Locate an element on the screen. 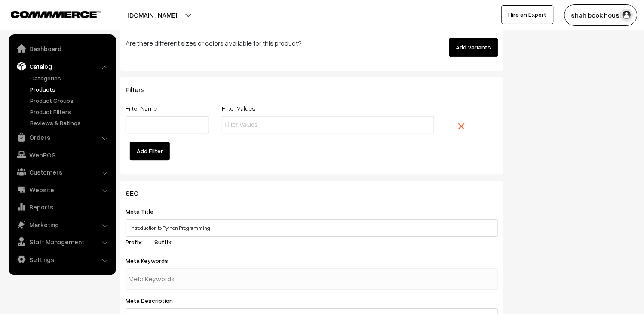  a: Reviews & Ratings is located at coordinates (70, 123).